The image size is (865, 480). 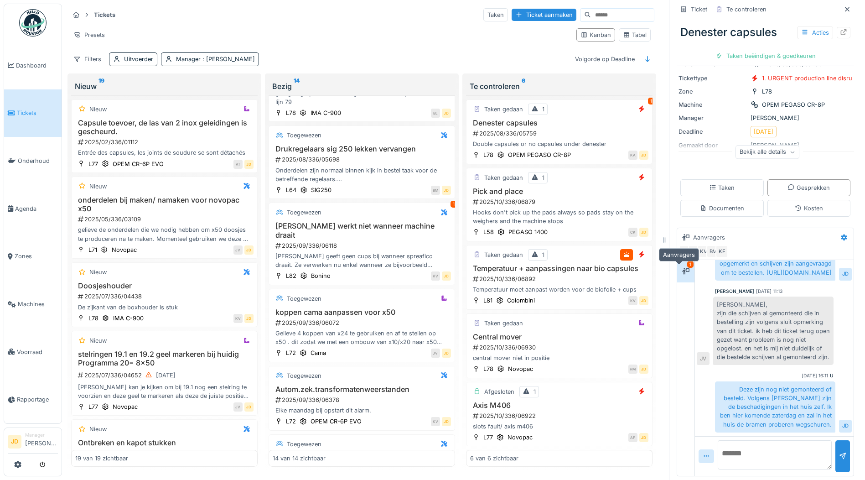 I want to click on div: Kanban, so click(x=595, y=35).